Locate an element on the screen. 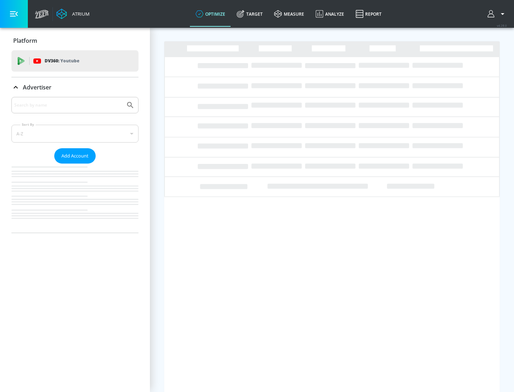 This screenshot has height=392, width=514. div: A-Z is located at coordinates (75, 134).